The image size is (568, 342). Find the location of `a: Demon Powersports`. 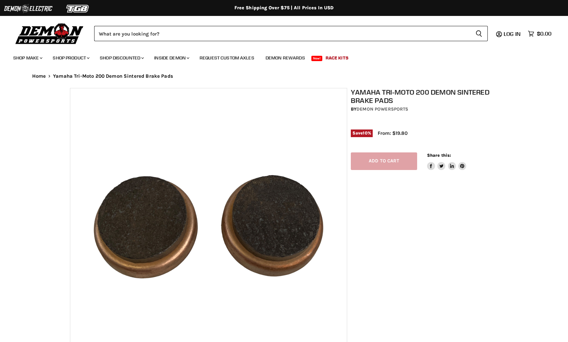

a: Demon Powersports is located at coordinates (382, 109).